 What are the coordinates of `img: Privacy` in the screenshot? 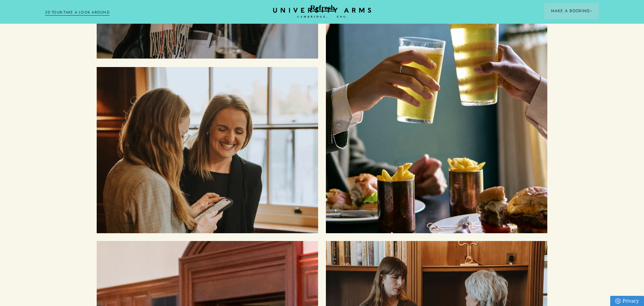 It's located at (618, 301).